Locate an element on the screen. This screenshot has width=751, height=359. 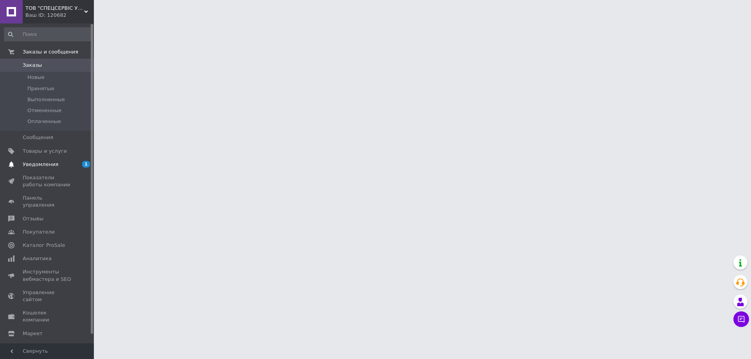
span: Панель управления is located at coordinates (47, 202).